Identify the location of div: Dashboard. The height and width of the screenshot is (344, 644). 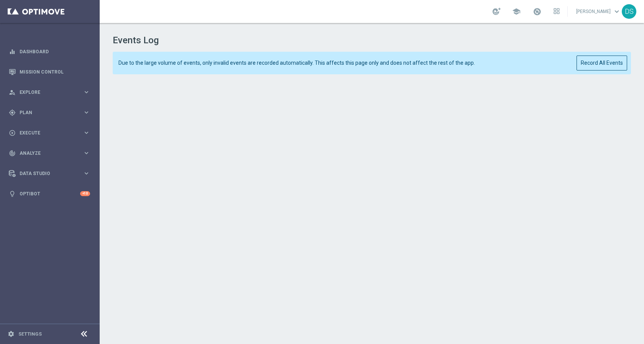
(50, 51).